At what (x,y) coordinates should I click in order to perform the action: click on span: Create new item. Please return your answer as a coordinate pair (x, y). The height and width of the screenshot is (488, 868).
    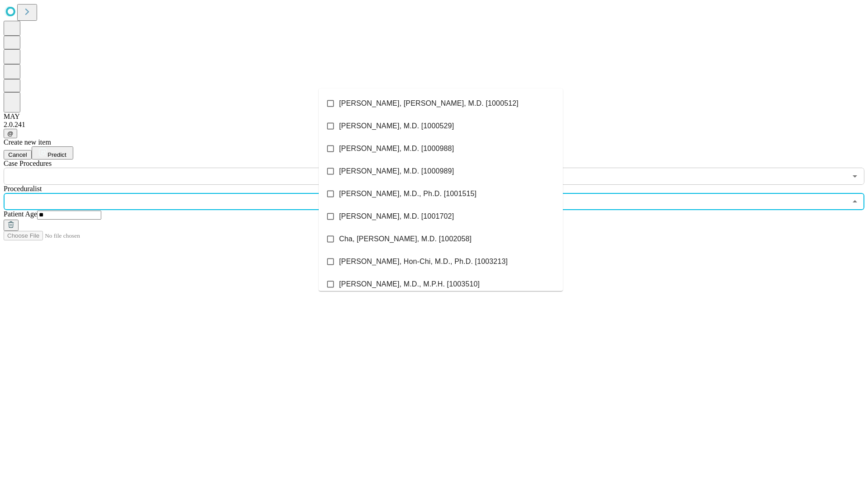
    Looking at the image, I should click on (27, 142).